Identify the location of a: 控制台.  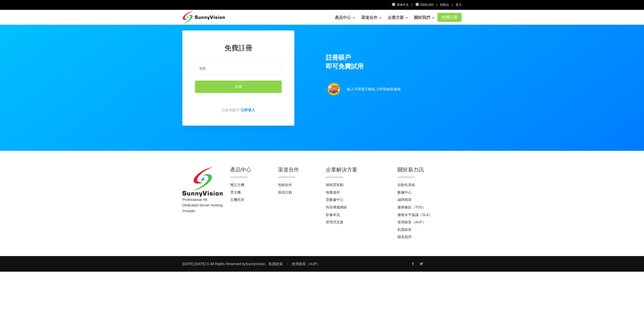
(445, 5).